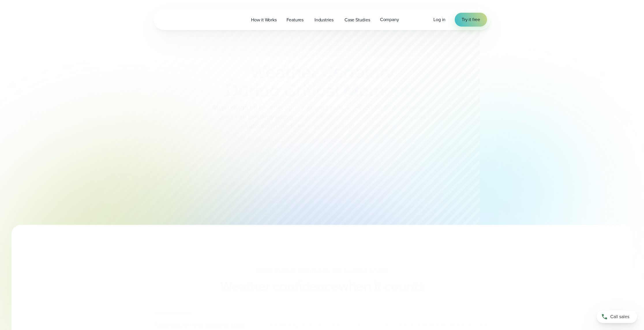 Image resolution: width=644 pixels, height=330 pixels. What do you see at coordinates (295, 20) in the screenshot?
I see `span: Features` at bounding box center [295, 20].